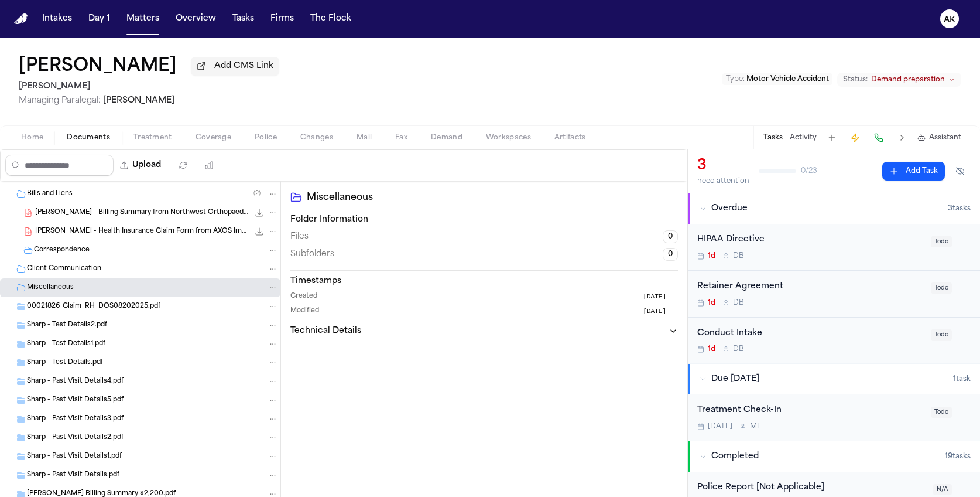 The height and width of the screenshot is (497, 980). What do you see at coordinates (243, 19) in the screenshot?
I see `a: Tasks` at bounding box center [243, 19].